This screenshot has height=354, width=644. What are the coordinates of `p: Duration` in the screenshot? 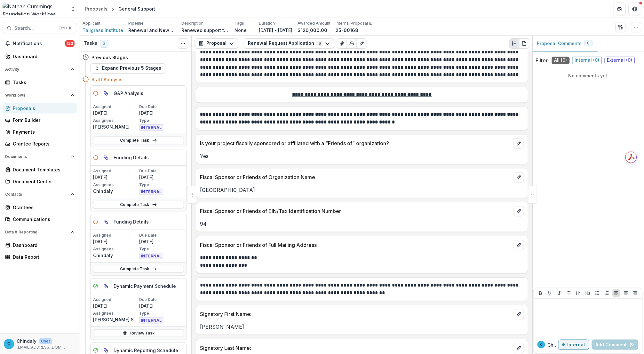 It's located at (267, 24).